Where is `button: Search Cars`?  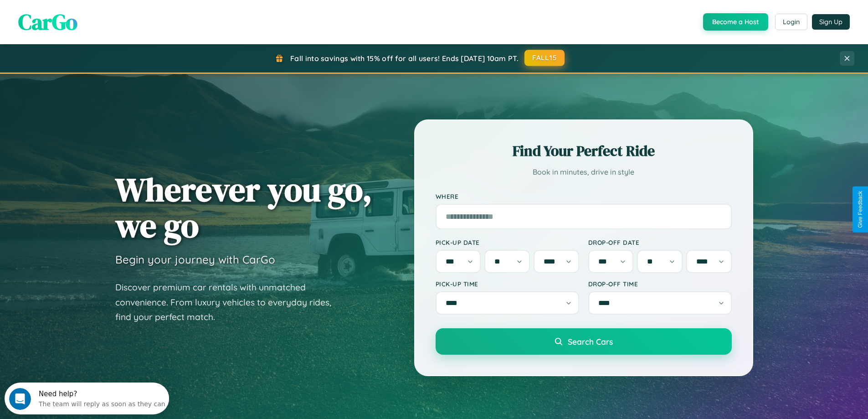
button: Search Cars is located at coordinates (584, 342).